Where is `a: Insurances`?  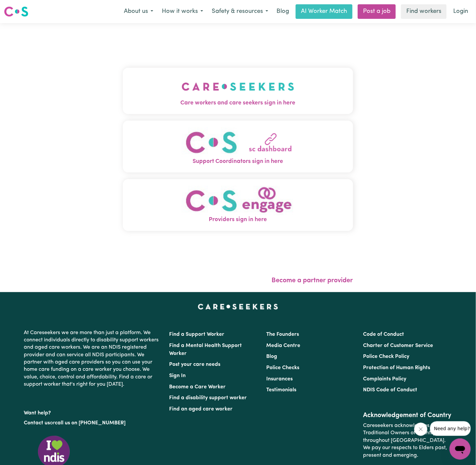 a: Insurances is located at coordinates (279, 379).